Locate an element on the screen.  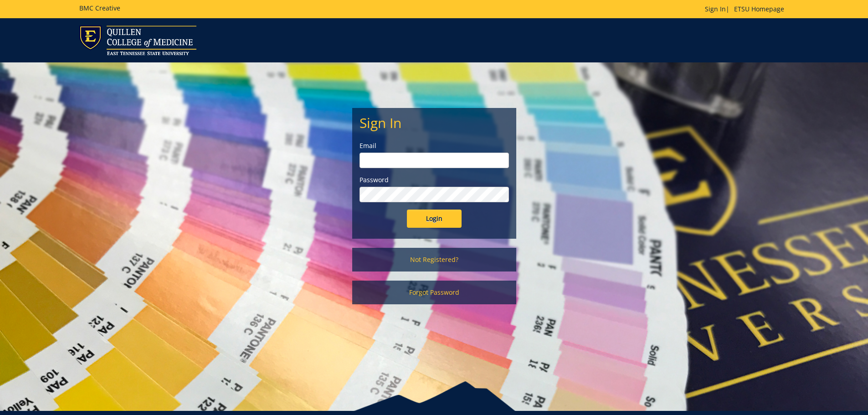
label: Email is located at coordinates (434, 146).